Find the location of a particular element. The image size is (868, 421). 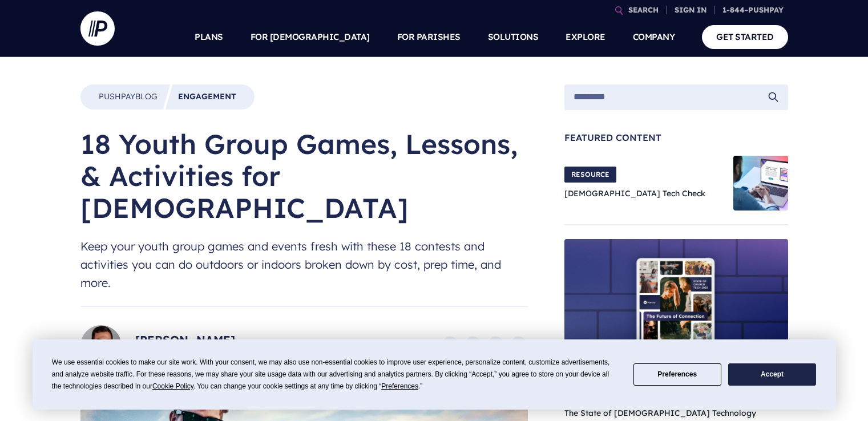

span: Featured Content is located at coordinates (676, 138).